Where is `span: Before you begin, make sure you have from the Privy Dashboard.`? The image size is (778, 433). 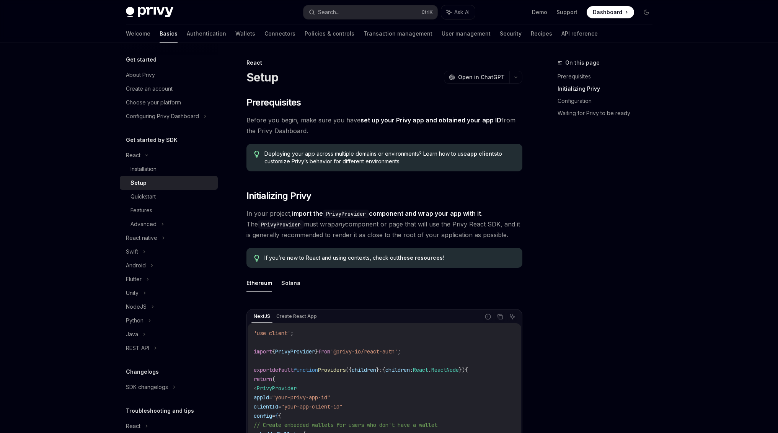 span: Before you begin, make sure you have from the Privy Dashboard. is located at coordinates (384, 126).